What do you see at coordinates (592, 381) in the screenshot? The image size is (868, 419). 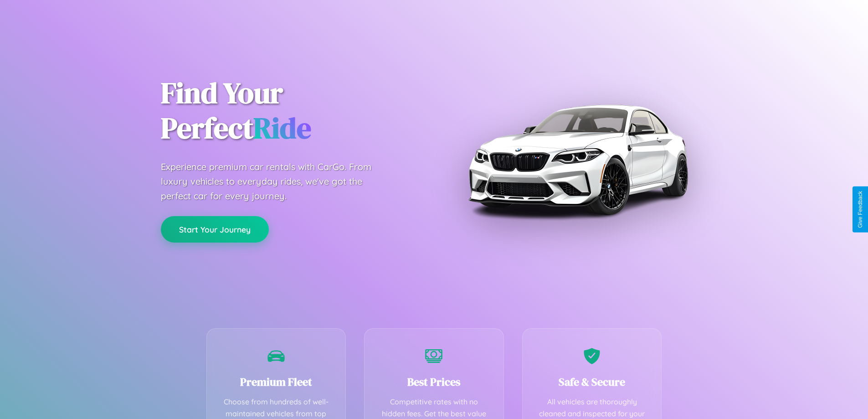 I see `h3: Safe & Secure` at bounding box center [592, 381].